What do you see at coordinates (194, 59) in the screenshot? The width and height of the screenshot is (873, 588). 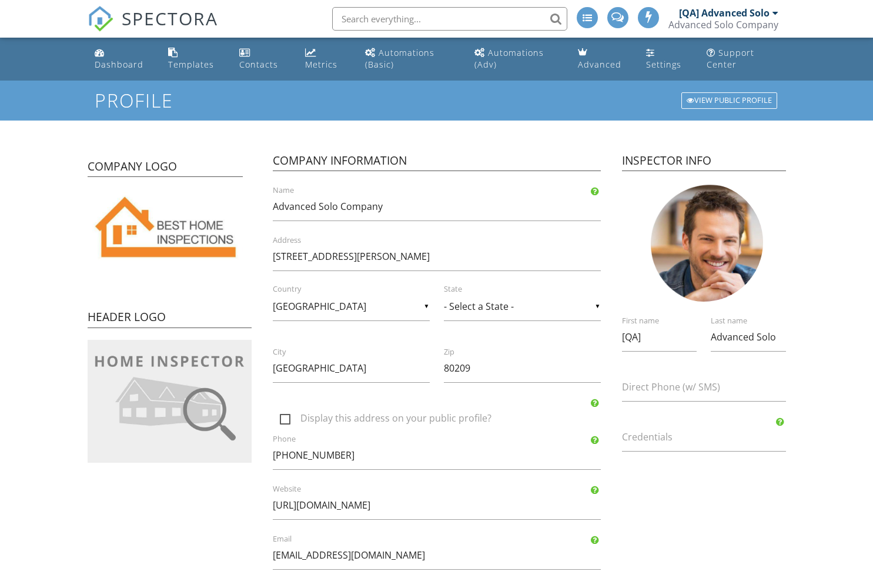 I see `a: Templates` at bounding box center [194, 59].